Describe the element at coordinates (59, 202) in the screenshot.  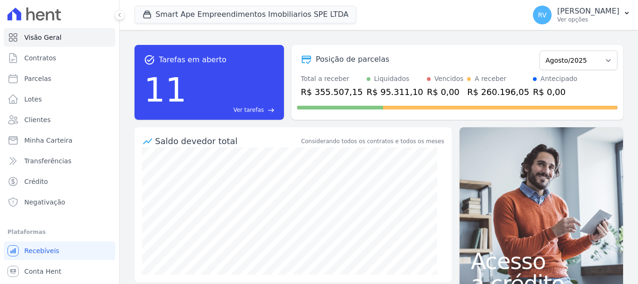
I see `a: Negativação` at that location.